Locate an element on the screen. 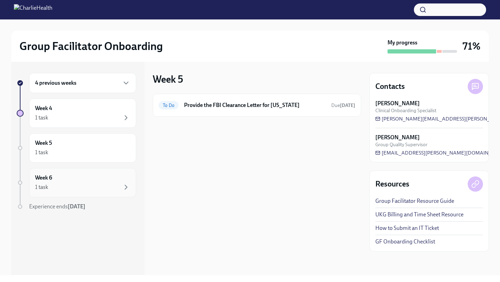 The height and width of the screenshot is (282, 500). a: How to Submit an IT Ticket is located at coordinates (407, 228).